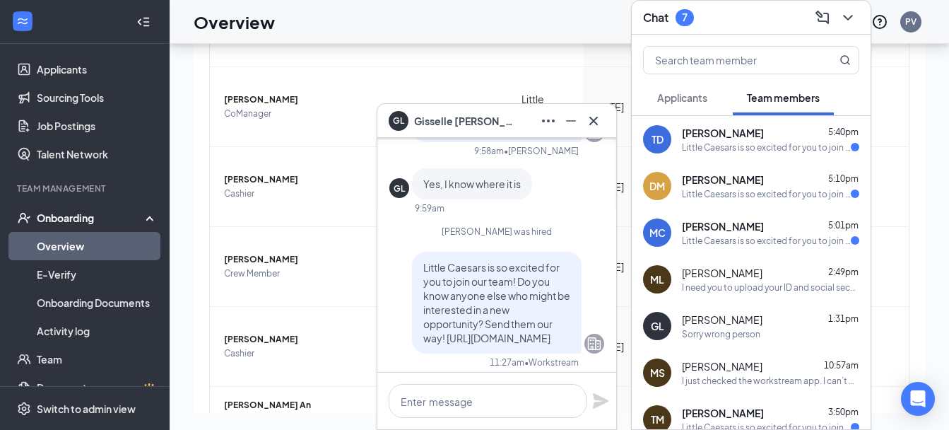 This screenshot has height=430, width=949. Describe the element at coordinates (24, 408) in the screenshot. I see `svg: Settings` at that location.